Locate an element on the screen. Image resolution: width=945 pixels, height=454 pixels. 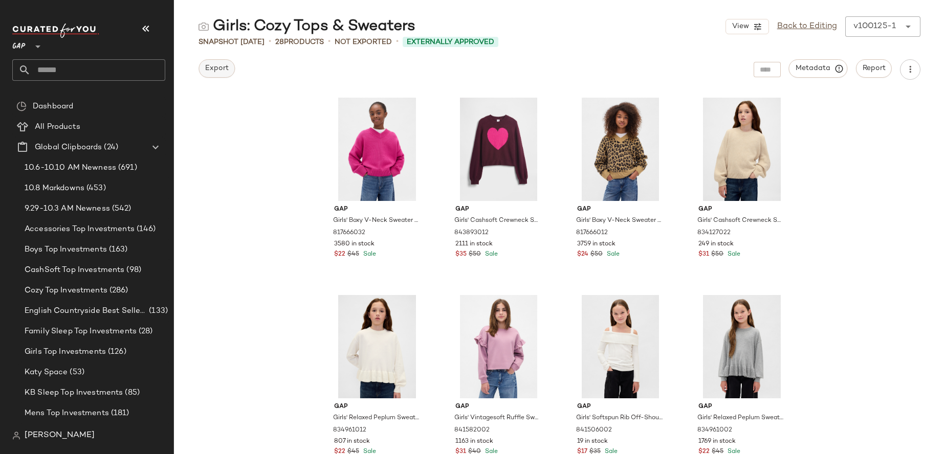
span: Girls' Cashsoft Crewneck Sweater by Gap Oatmeal Heather Size S (6/7) is located at coordinates (740, 221).